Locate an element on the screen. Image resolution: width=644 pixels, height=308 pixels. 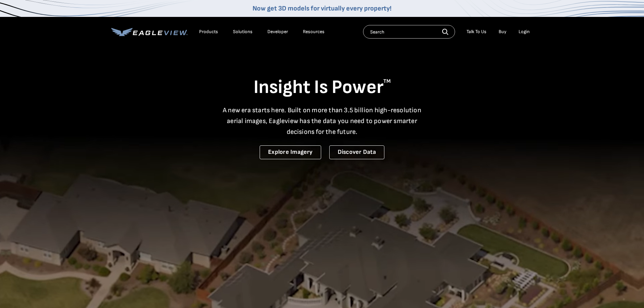
h1: Insight Is Power is located at coordinates (322, 87).